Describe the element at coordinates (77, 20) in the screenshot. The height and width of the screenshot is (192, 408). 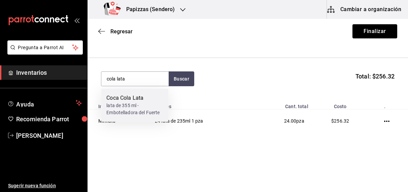
I see `button: open_drawer_menu` at that location.